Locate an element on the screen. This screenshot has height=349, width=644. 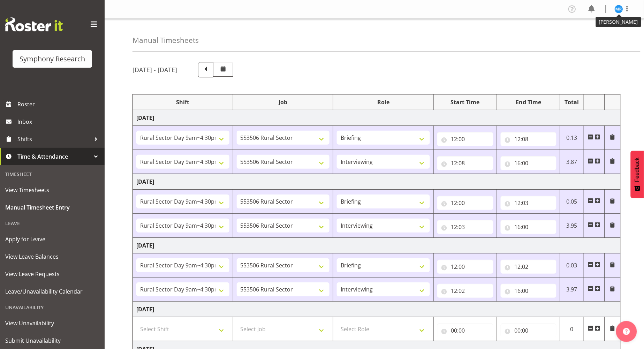
div: Shift is located at coordinates (183, 102).